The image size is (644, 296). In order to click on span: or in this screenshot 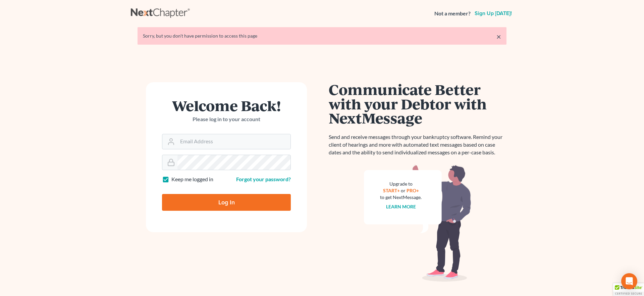, I will do `click(403, 190)`.